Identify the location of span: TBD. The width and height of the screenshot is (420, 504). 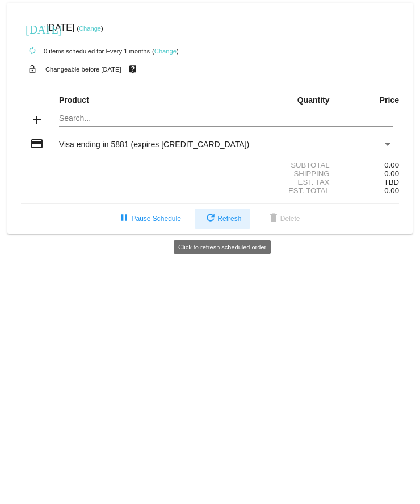
(392, 182).